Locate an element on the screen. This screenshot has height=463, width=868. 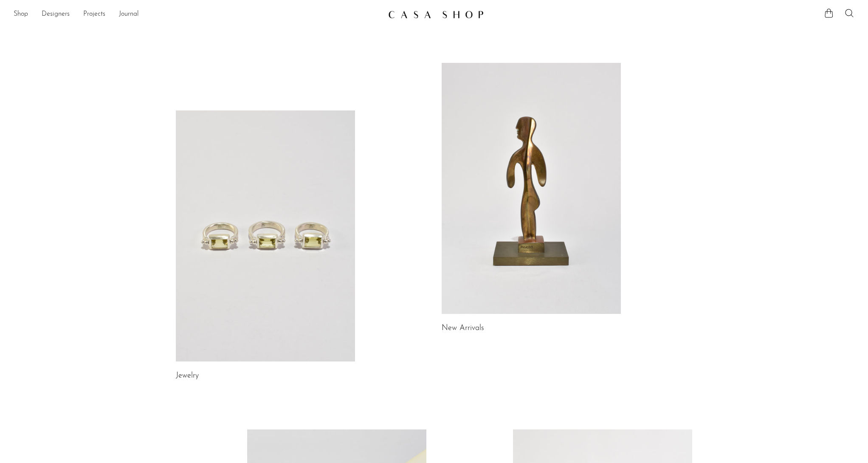
a: New Arrivals is located at coordinates (463, 328).